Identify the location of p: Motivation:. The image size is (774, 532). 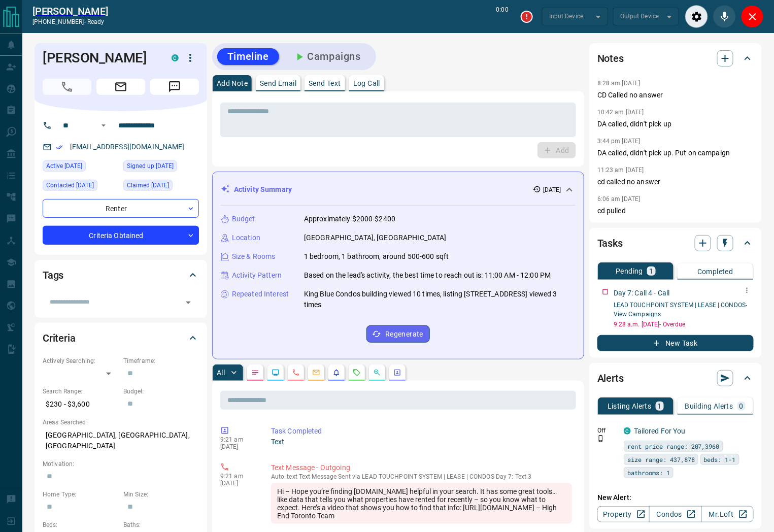
(121, 464).